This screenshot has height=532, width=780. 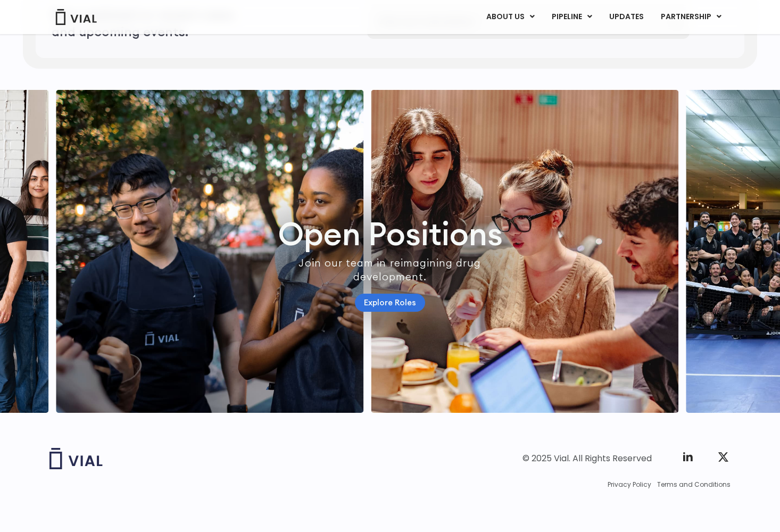 I want to click on a: Explore Roles, so click(x=390, y=303).